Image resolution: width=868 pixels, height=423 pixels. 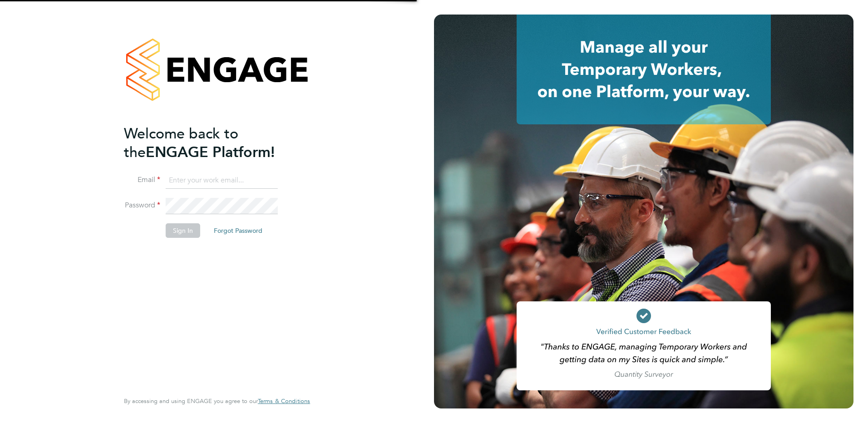 What do you see at coordinates (284, 401) in the screenshot?
I see `a: Terms & Conditions` at bounding box center [284, 401].